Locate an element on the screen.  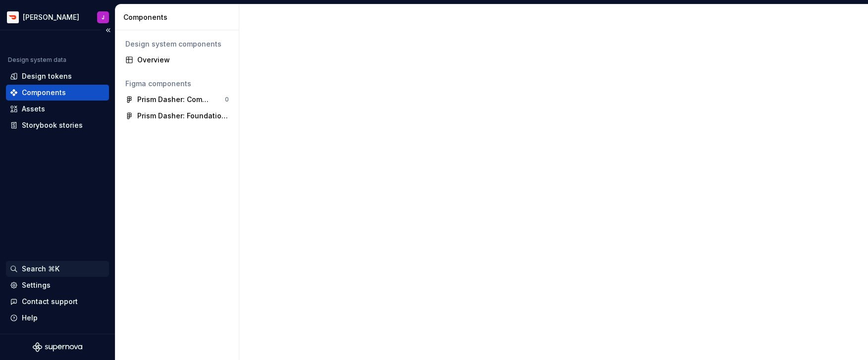
a: Storybook stories is located at coordinates (58, 125).